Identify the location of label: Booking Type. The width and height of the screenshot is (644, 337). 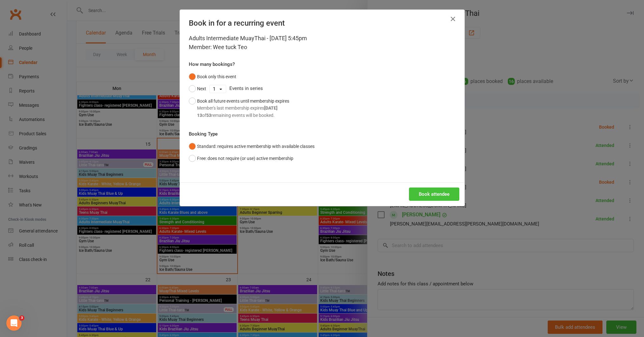
(203, 134).